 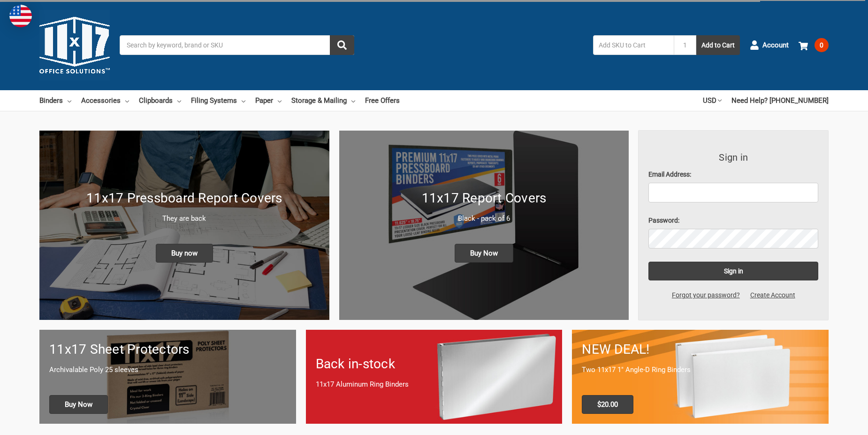 I want to click on p: Black - pack of 6, so click(x=485, y=218).